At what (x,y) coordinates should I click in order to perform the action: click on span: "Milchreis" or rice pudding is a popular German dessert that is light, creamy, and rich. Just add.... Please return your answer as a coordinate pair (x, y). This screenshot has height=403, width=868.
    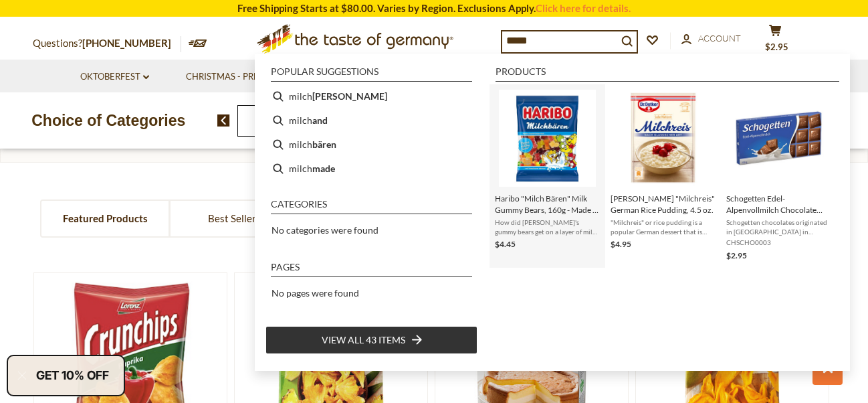
    Looking at the image, I should click on (663, 227).